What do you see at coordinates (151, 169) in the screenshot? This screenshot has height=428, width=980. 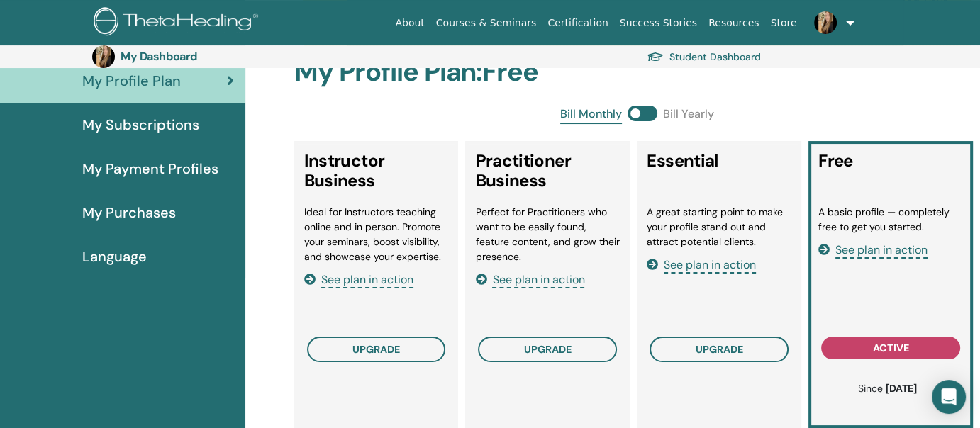 I see `span: My Payment Profiles` at bounding box center [151, 169].